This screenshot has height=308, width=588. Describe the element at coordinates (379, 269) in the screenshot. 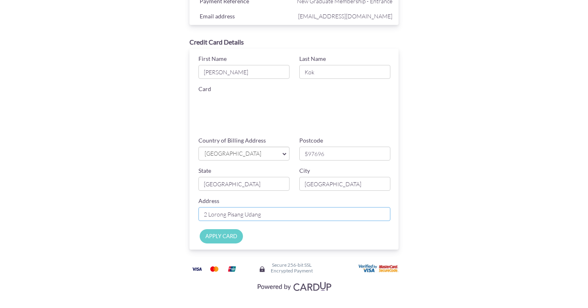

I see `img: User card` at that location.